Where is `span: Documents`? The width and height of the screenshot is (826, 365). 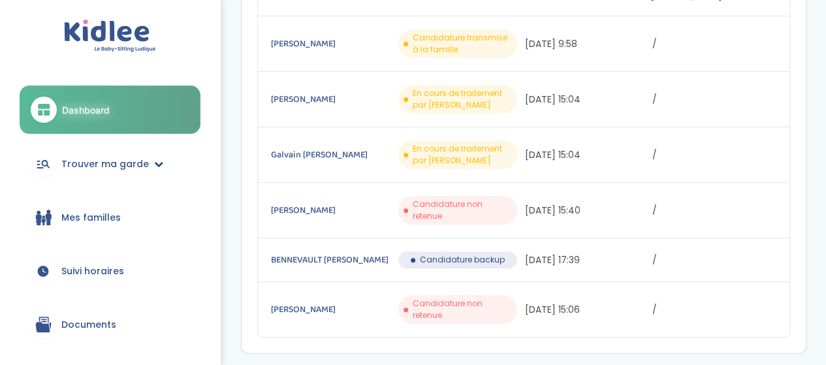
span: Documents is located at coordinates (89, 325).